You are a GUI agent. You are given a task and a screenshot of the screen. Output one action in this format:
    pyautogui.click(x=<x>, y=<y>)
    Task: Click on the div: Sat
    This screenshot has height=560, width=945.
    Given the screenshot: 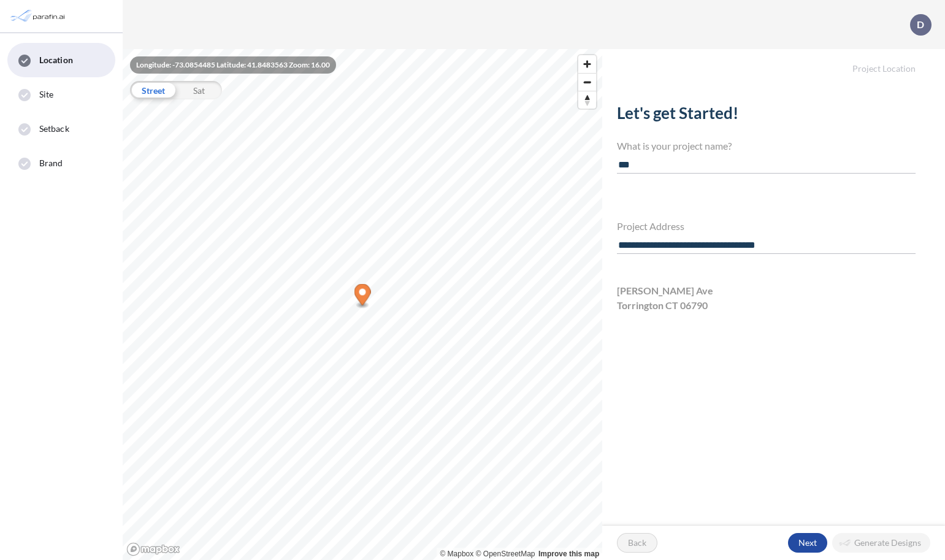 What is the action you would take?
    pyautogui.click(x=199, y=90)
    